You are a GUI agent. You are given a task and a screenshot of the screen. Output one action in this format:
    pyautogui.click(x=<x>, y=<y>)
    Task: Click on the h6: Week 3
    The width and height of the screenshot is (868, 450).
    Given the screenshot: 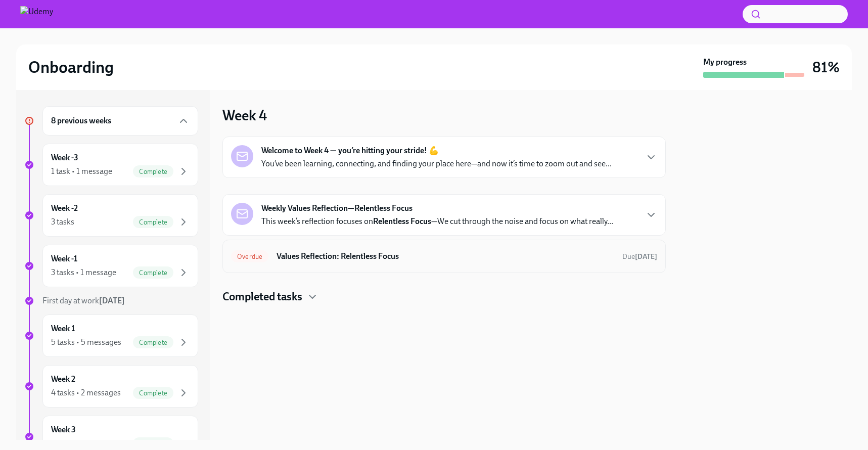 What is the action you would take?
    pyautogui.click(x=64, y=430)
    